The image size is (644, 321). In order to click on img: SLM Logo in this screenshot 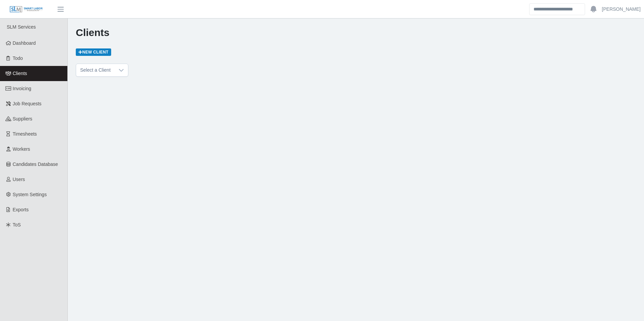, I will do `click(26, 9)`.